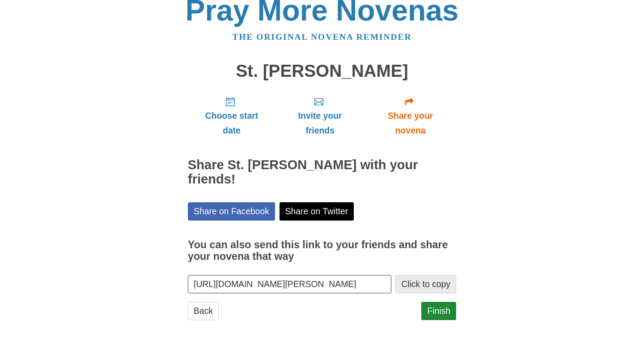  I want to click on a: Choose start date, so click(231, 116).